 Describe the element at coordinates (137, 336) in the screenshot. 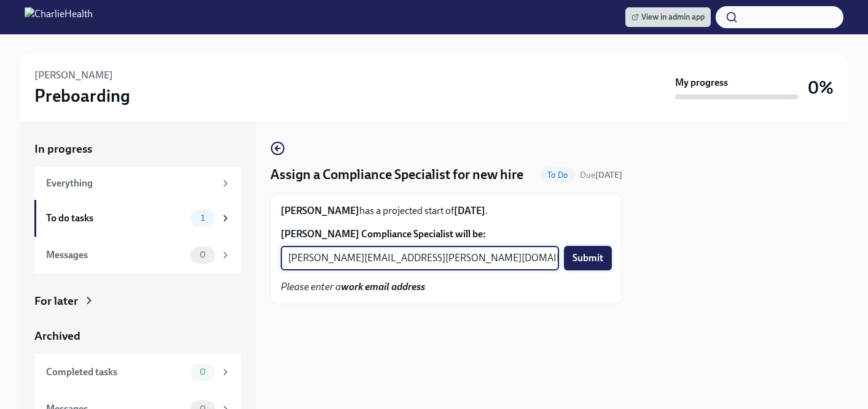

I see `a: Archived` at that location.